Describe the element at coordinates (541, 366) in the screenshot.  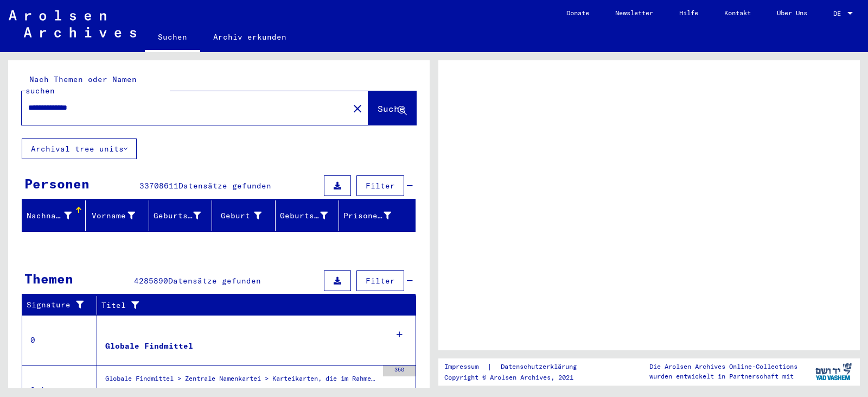
I see `a: Datenschutzerklärung` at that location.